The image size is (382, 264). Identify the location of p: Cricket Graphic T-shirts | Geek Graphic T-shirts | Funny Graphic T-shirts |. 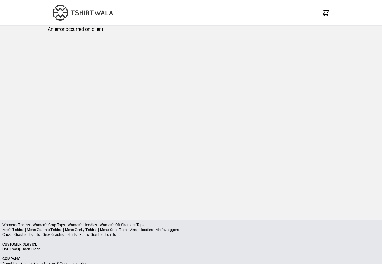
(191, 234).